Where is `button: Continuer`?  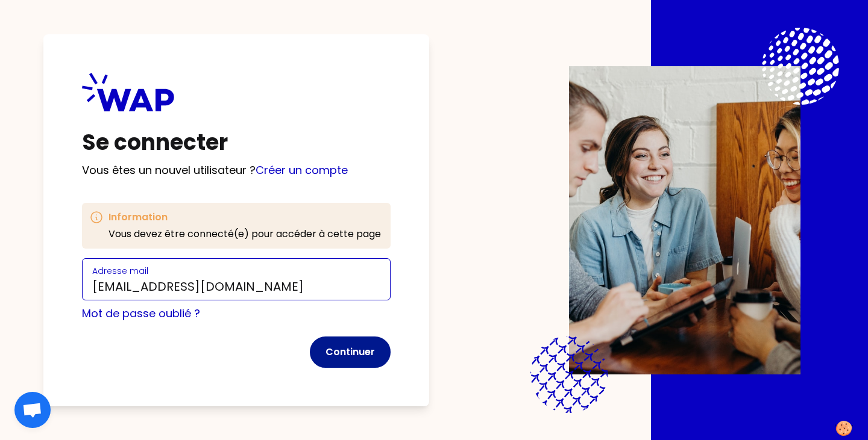
button: Continuer is located at coordinates (350, 352).